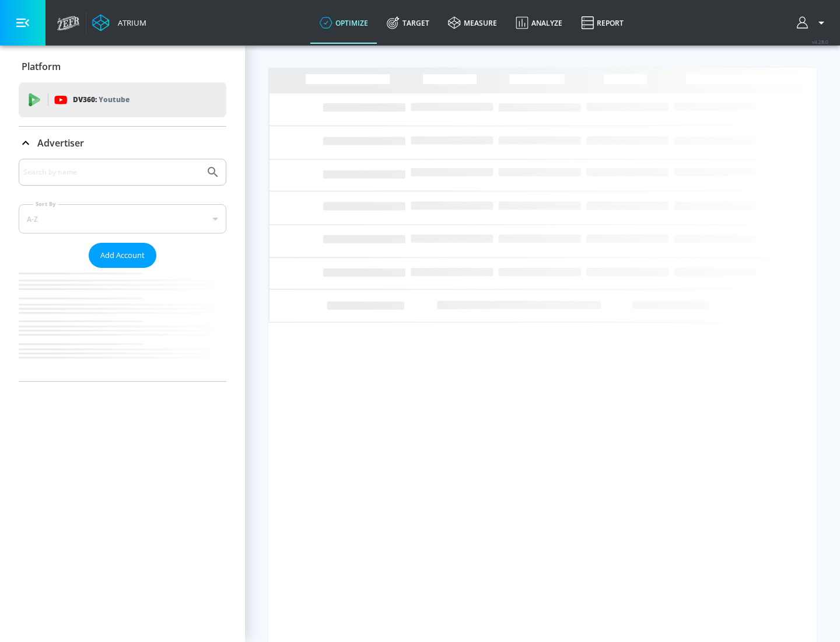 The height and width of the screenshot is (642, 840). What do you see at coordinates (119, 23) in the screenshot?
I see `a: Atrium` at bounding box center [119, 23].